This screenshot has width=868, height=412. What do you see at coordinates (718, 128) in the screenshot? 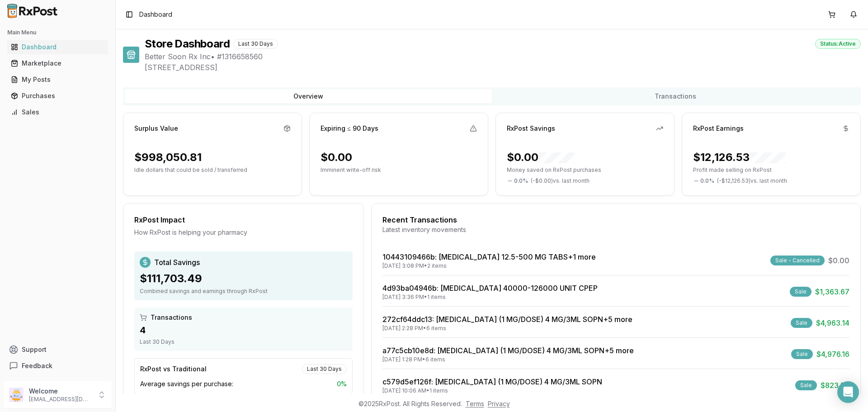
I see `div: RxPost Earnings` at bounding box center [718, 128].